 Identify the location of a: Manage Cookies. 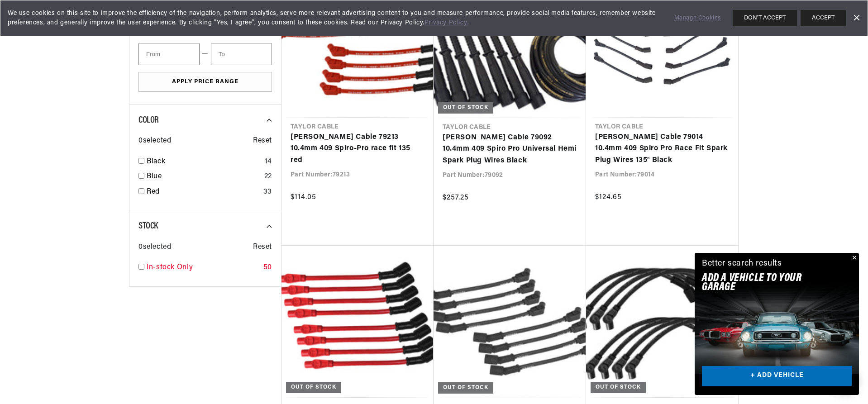
(698, 18).